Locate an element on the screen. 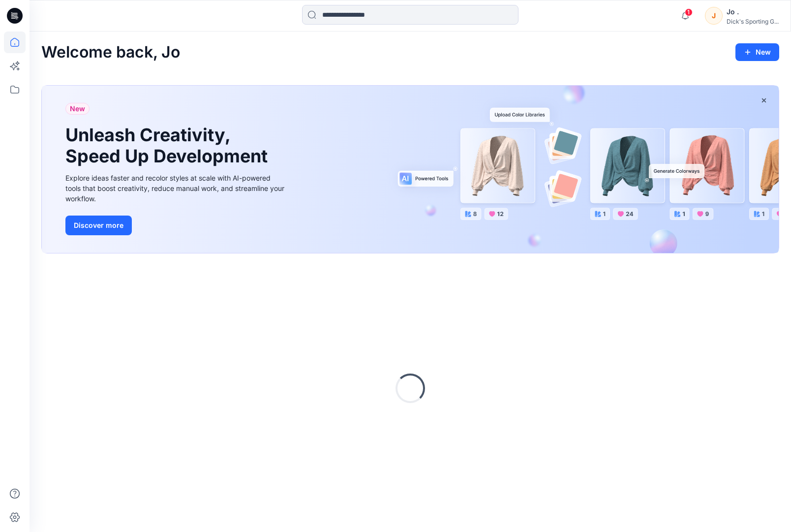 The height and width of the screenshot is (532, 791). span: 1 is located at coordinates (688, 13).